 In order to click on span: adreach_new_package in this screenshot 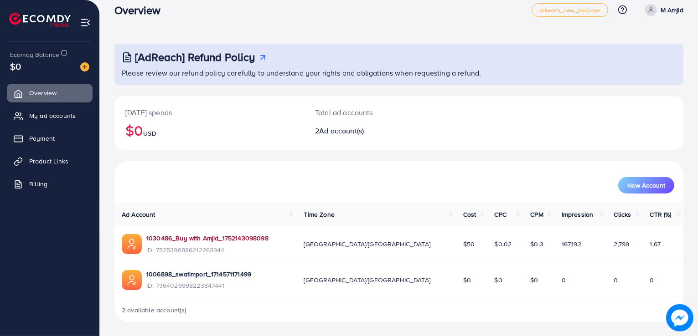, I will do `click(570, 10)`.